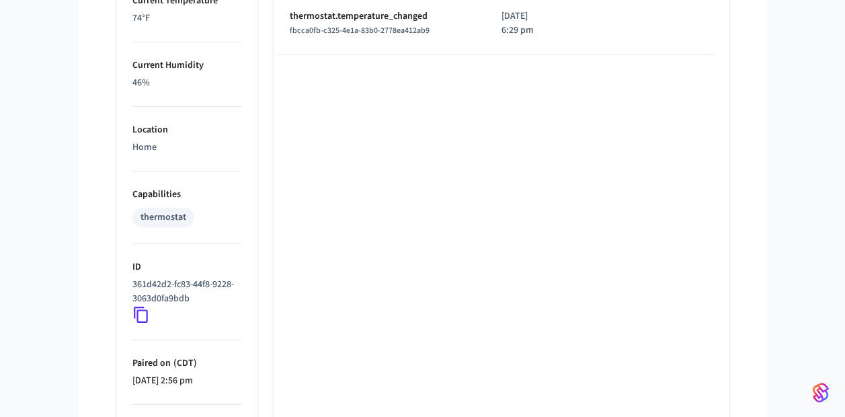 The height and width of the screenshot is (417, 845). I want to click on p: ID, so click(187, 267).